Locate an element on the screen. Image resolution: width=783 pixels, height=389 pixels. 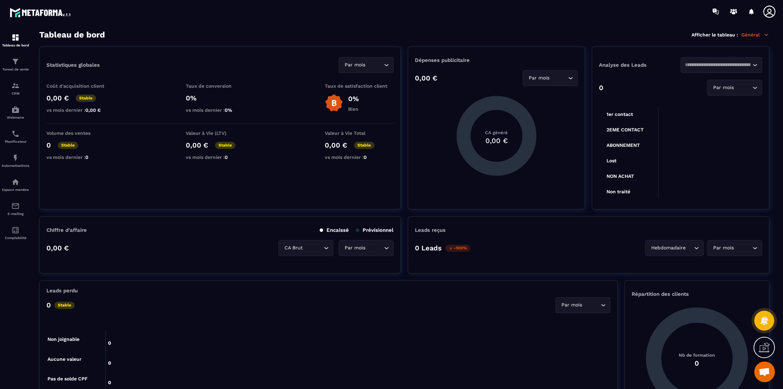
img: scheduler is located at coordinates (15, 134).